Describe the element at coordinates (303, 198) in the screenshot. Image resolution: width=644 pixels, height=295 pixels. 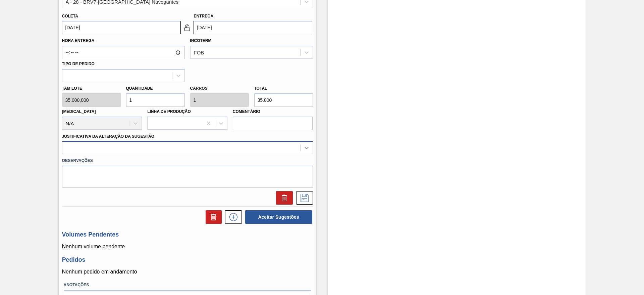
I see `div: Salvar Sugestão` at that location.